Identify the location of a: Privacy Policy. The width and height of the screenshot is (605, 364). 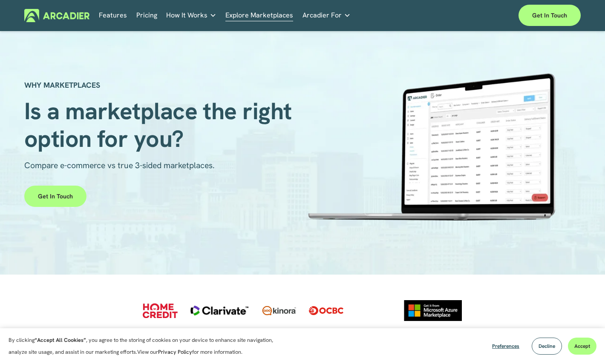
(175, 351).